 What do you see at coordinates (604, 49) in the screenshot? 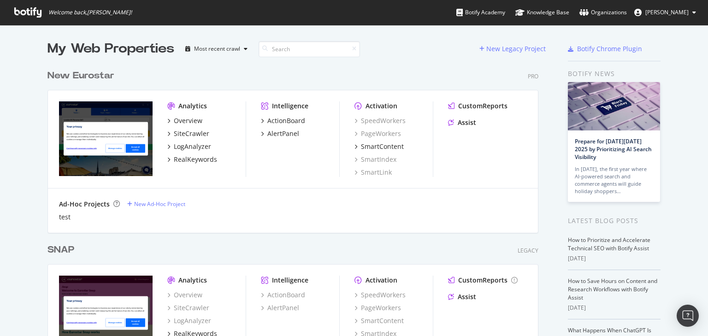
I see `a: Botify Chrome Plugin` at bounding box center [604, 49].